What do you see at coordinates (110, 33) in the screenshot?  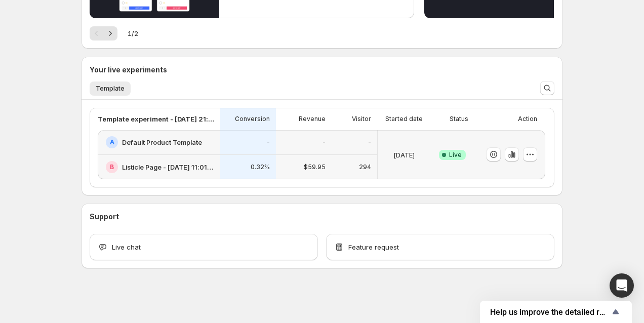 I see `button: Next` at bounding box center [110, 33].